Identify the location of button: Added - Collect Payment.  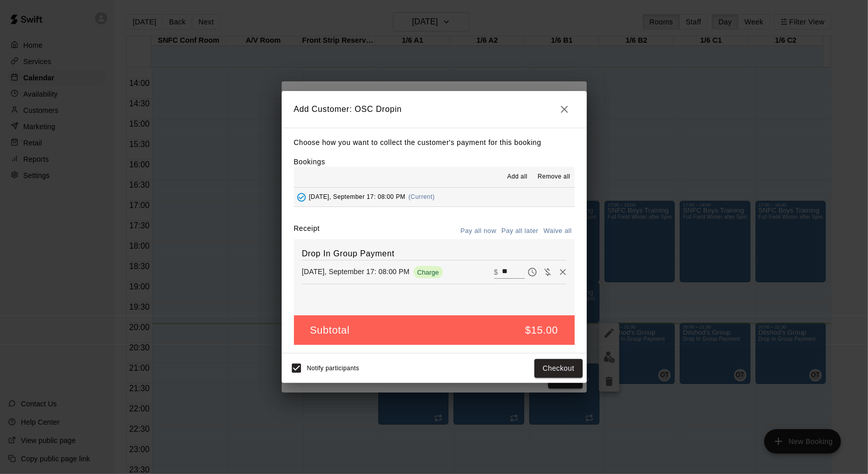
(301, 198).